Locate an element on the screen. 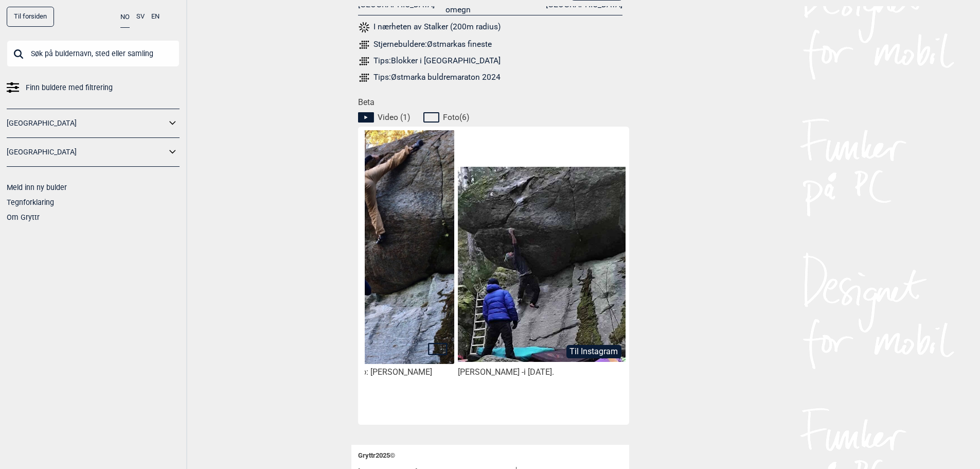 This screenshot has height=469, width=980. span: Finn buldere med filtrering is located at coordinates (69, 87).